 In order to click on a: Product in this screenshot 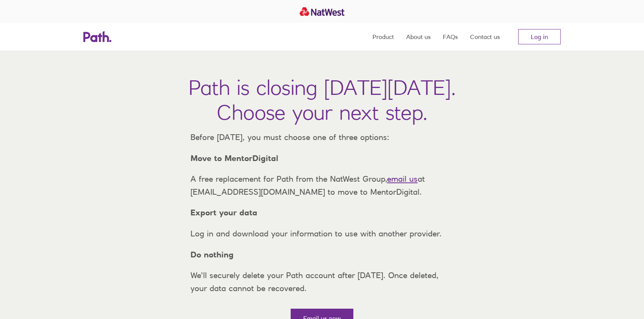, I will do `click(384, 37)`.